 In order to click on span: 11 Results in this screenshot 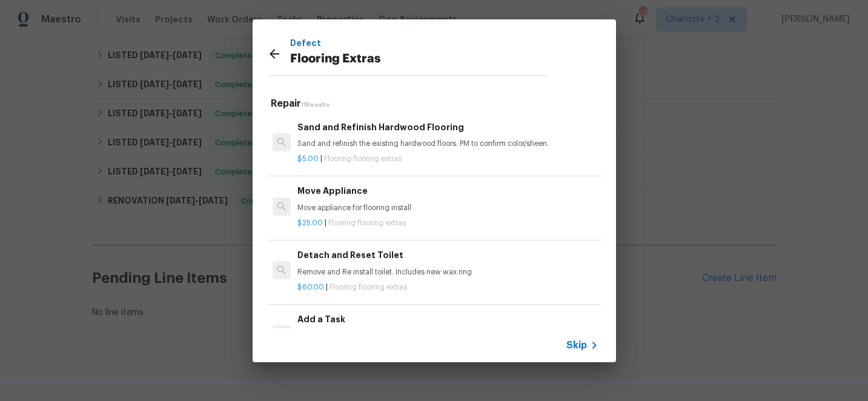, I will do `click(315, 105)`.